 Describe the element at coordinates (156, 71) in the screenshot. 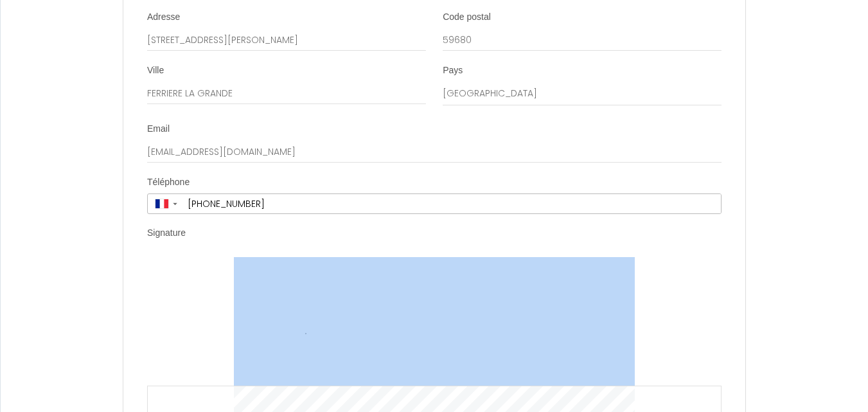

I see `label: Ville` at that location.